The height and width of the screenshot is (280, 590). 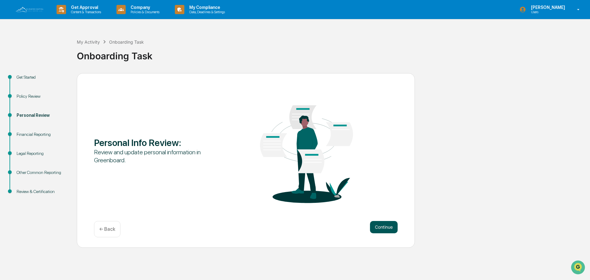 What do you see at coordinates (85, 7) in the screenshot?
I see `p: Get Approval` at bounding box center [85, 7].